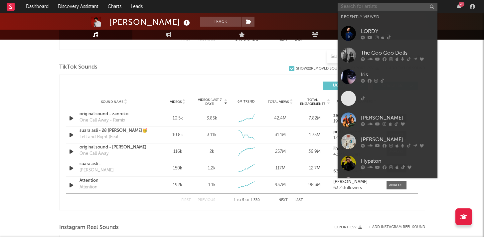 The width and height of the screenshot is (484, 237). I want to click on div: 1 5 171, so click(247, 40).